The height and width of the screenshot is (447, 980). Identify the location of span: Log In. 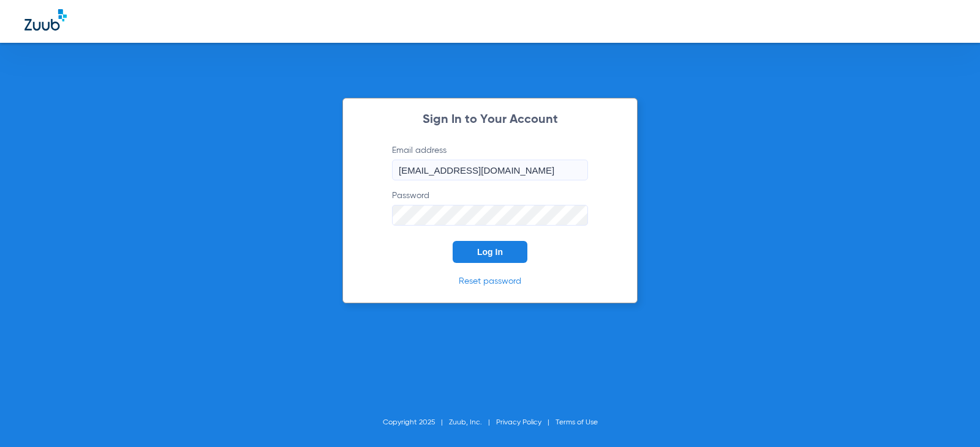
(490, 252).